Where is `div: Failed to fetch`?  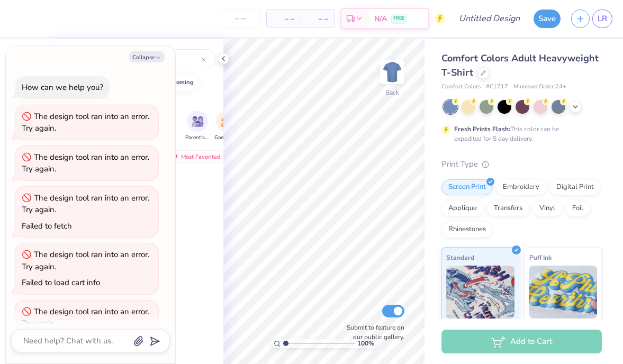 div: Failed to fetch is located at coordinates (47, 226).